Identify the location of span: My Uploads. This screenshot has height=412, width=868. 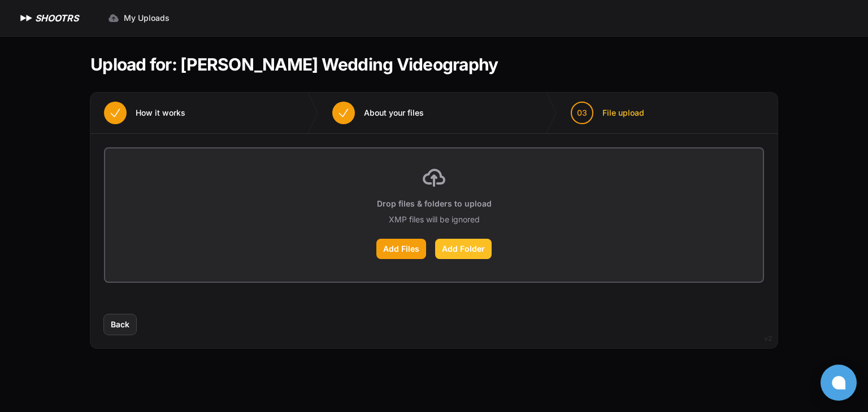
(146, 18).